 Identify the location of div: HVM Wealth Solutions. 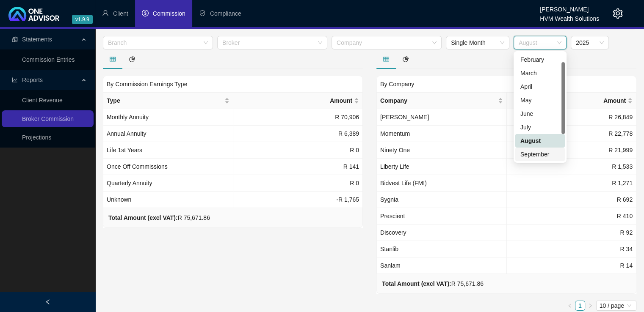
(569, 16).